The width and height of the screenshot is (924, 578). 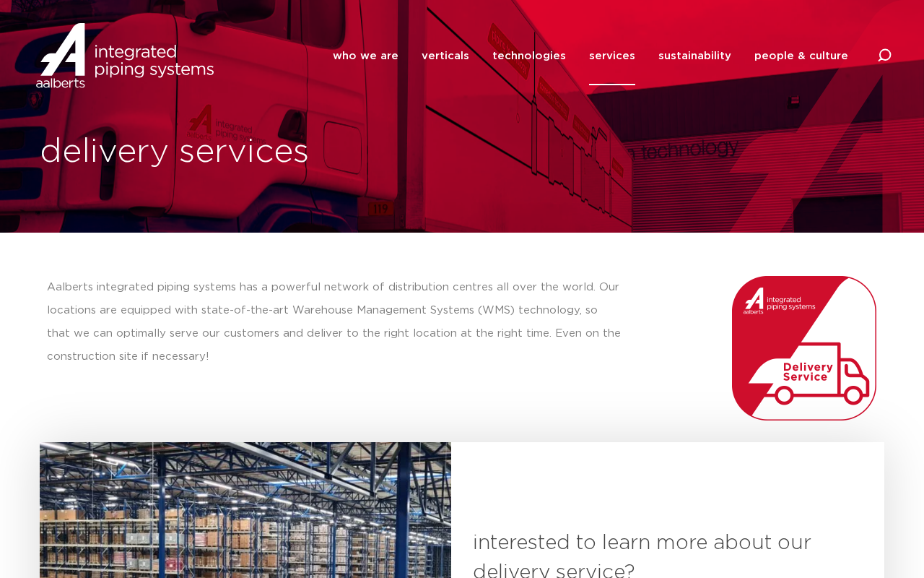 What do you see at coordinates (591, 55) in the screenshot?
I see `nav: Menu` at bounding box center [591, 55].